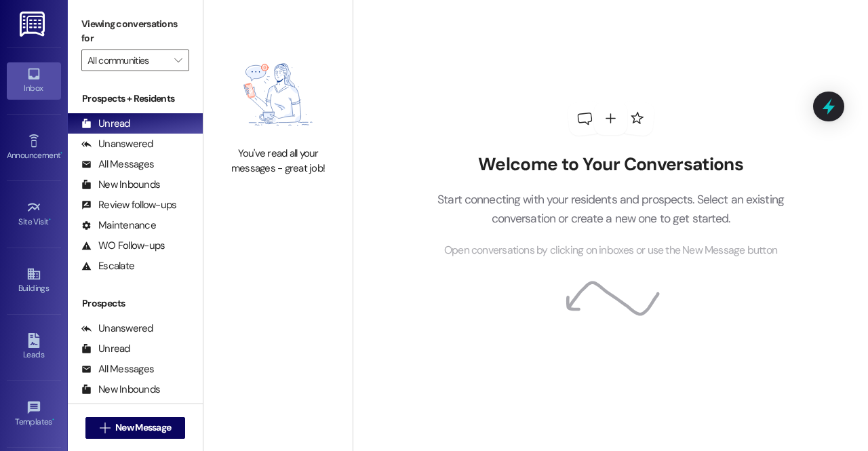 This screenshot has height=451, width=868. I want to click on h2: Welcome to Your Conversations, so click(612, 165).